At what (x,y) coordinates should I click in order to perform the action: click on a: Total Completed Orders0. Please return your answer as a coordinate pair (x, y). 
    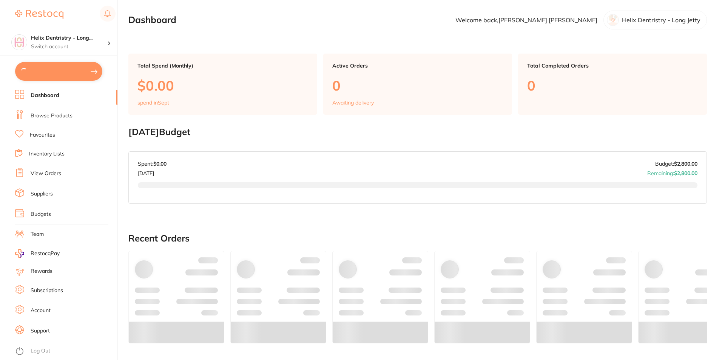
    Looking at the image, I should click on (612, 84).